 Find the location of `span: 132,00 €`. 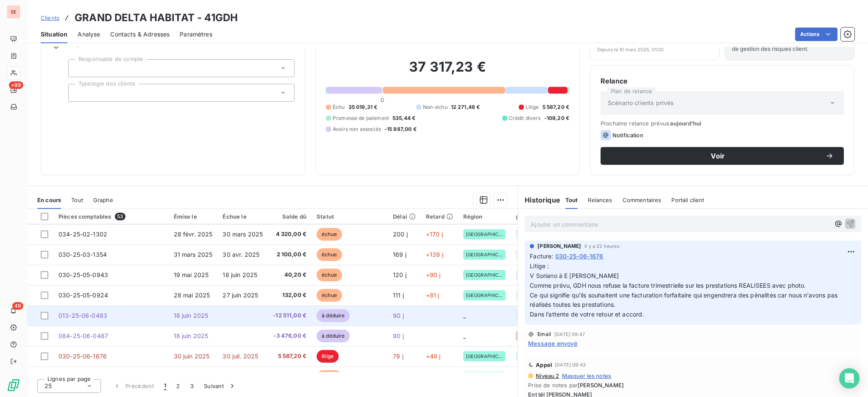

span: 132,00 € is located at coordinates (290, 295).